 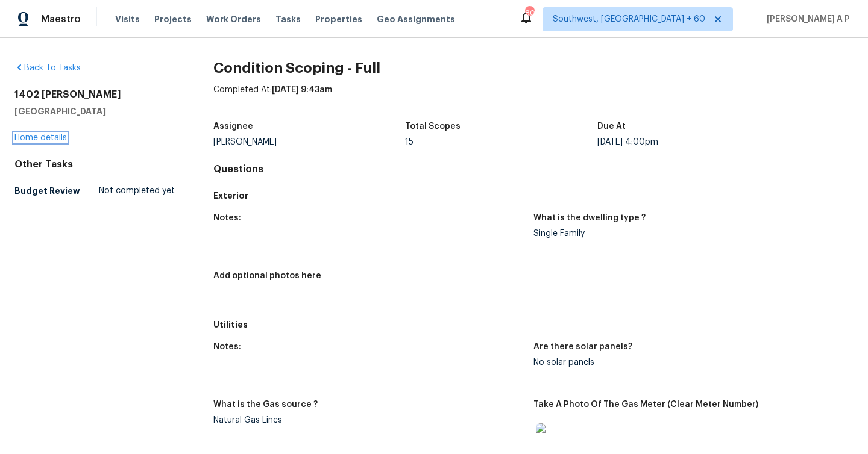 I want to click on span: Maestro, so click(x=61, y=19).